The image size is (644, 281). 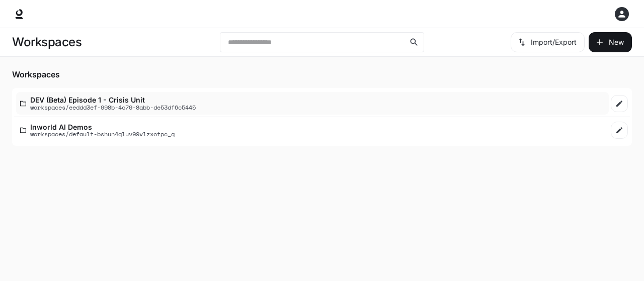 What do you see at coordinates (102, 126) in the screenshot?
I see `p: Inworld AI Demos` at bounding box center [102, 126].